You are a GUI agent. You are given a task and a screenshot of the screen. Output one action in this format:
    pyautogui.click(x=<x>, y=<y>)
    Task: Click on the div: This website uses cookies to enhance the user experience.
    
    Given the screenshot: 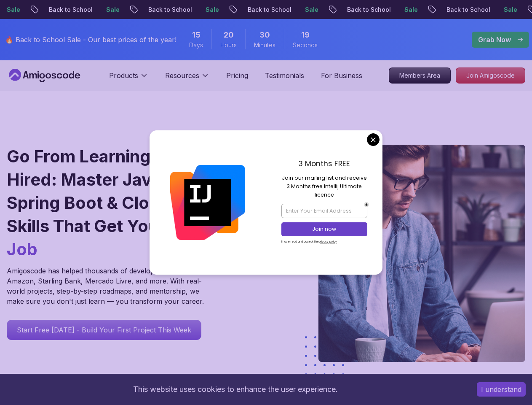 What is the action you would take?
    pyautogui.click(x=235, y=389)
    